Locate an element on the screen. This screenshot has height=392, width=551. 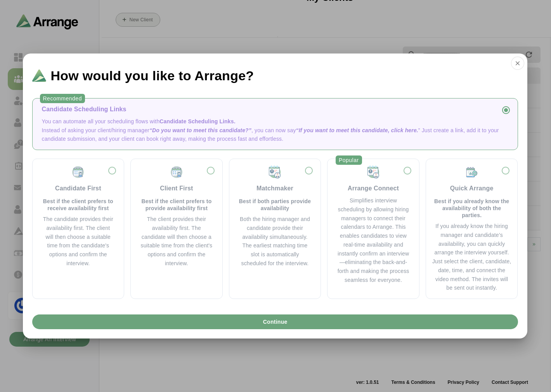
p: Best if both parties provide availability is located at coordinates (275, 205).